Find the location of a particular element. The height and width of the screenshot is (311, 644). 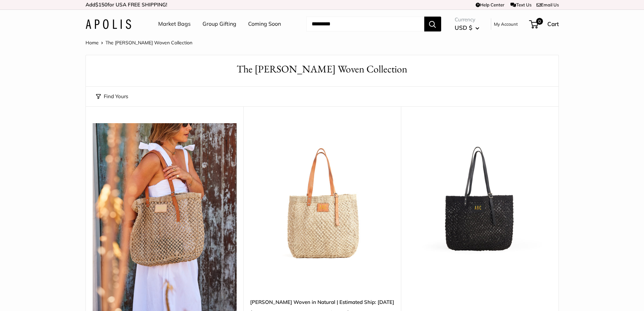

button: Find Yours is located at coordinates (112, 97).